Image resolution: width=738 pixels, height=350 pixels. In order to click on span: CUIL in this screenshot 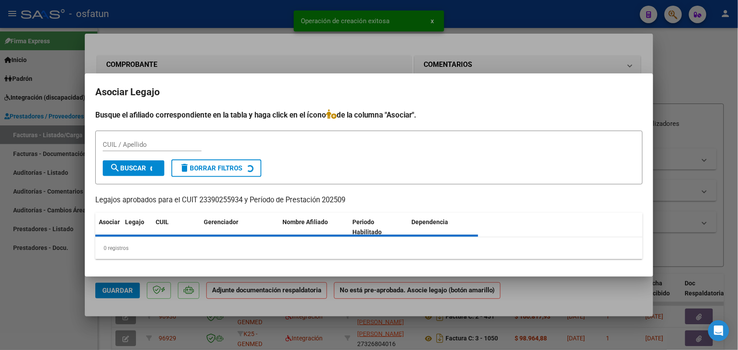, I will do `click(162, 222)`.